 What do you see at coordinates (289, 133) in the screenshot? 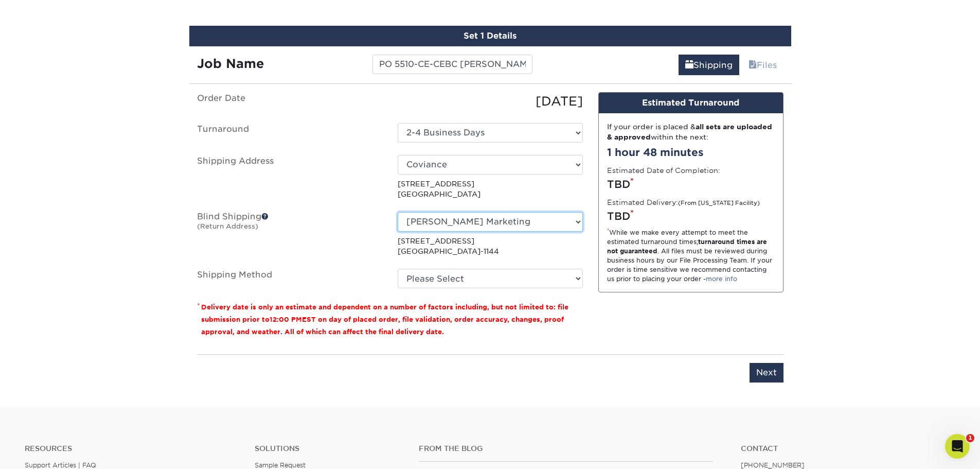
I see `label: Turnaround` at bounding box center [289, 133].